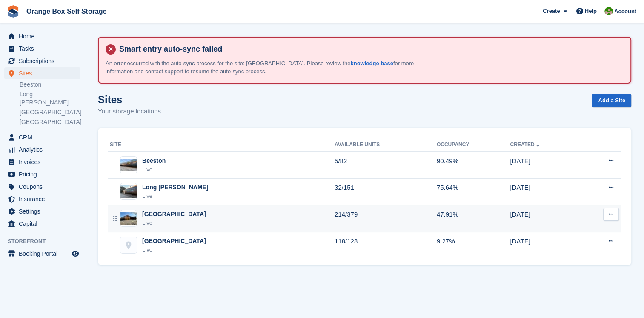 The image size is (644, 318). Describe the element at coordinates (370, 49) in the screenshot. I see `h4: Smart entry auto-sync failed` at that location.